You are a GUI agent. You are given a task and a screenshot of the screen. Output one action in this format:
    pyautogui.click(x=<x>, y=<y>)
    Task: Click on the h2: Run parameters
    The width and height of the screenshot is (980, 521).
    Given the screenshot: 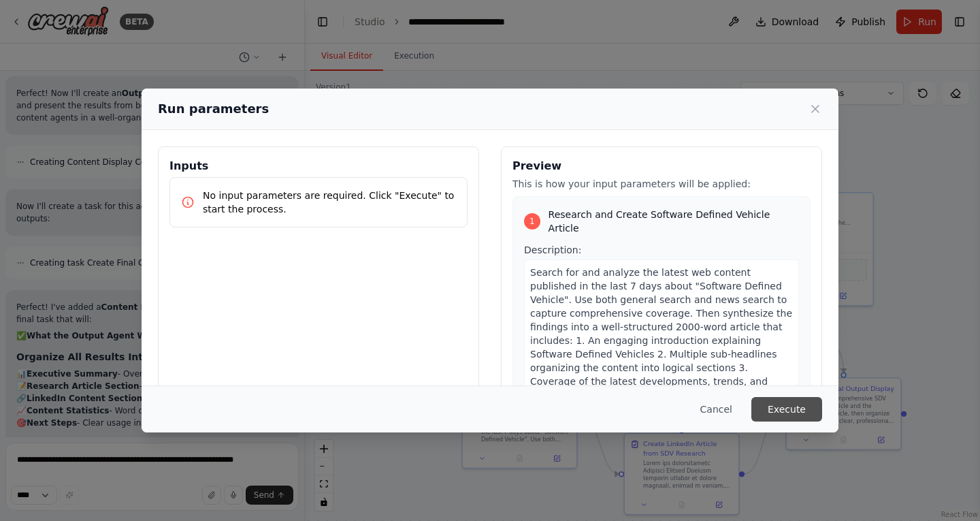 What is the action you would take?
    pyautogui.click(x=213, y=109)
    